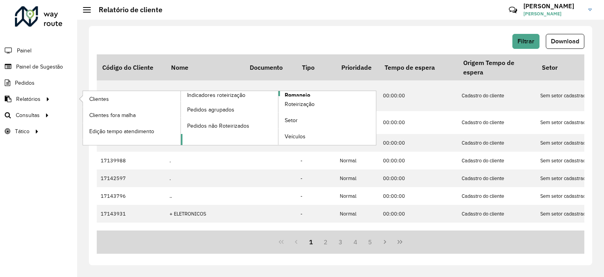 The height and width of the screenshot is (277, 604). What do you see at coordinates (28, 115) in the screenshot?
I see `span: Consultas` at bounding box center [28, 115].